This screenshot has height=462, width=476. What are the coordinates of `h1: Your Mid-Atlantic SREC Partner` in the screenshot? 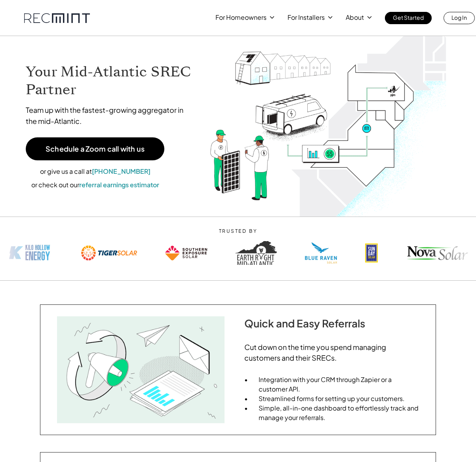 It's located at (110, 81).